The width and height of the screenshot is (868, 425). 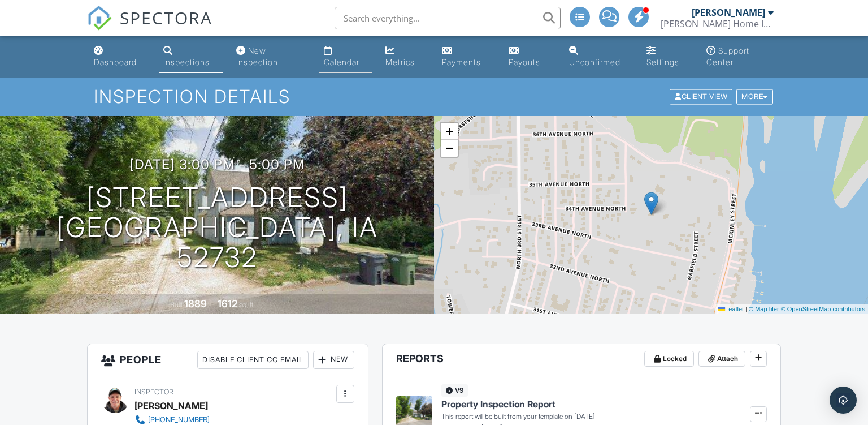 What do you see at coordinates (119, 57) in the screenshot?
I see `a: Dashboard` at bounding box center [119, 57].